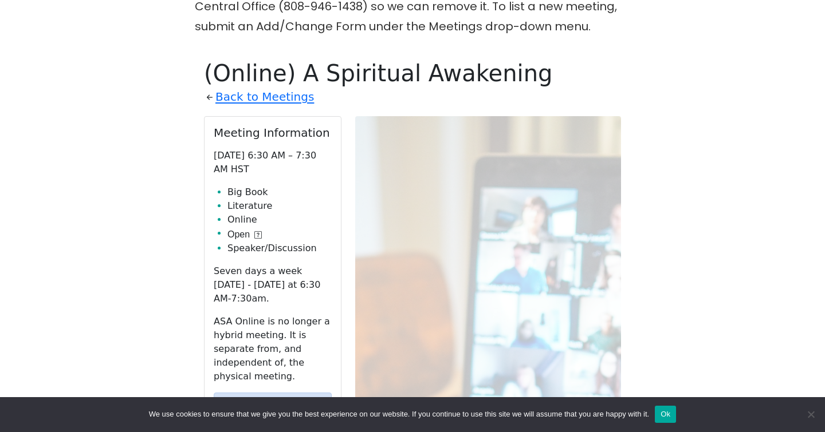 This screenshot has width=825, height=432. I want to click on h2: Meeting Information, so click(273, 133).